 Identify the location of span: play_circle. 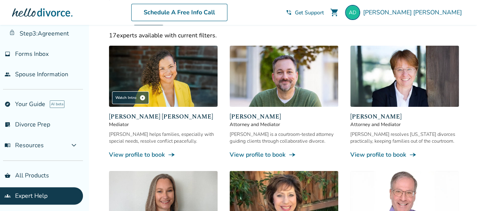
(143, 98).